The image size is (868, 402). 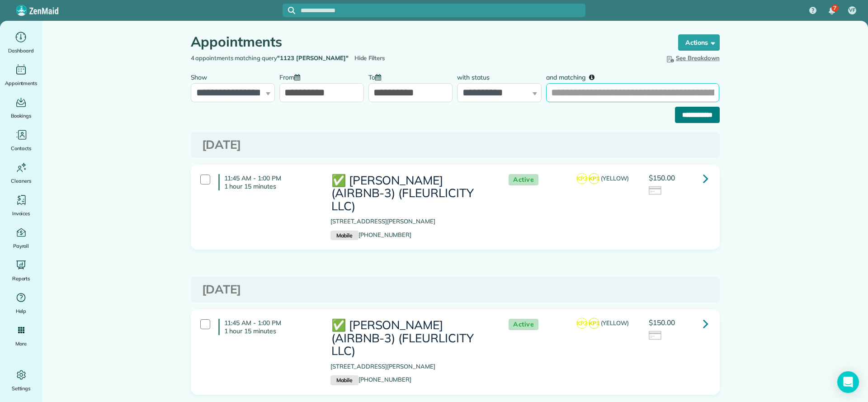 What do you see at coordinates (21, 205) in the screenshot?
I see `a: Invoices` at bounding box center [21, 205].